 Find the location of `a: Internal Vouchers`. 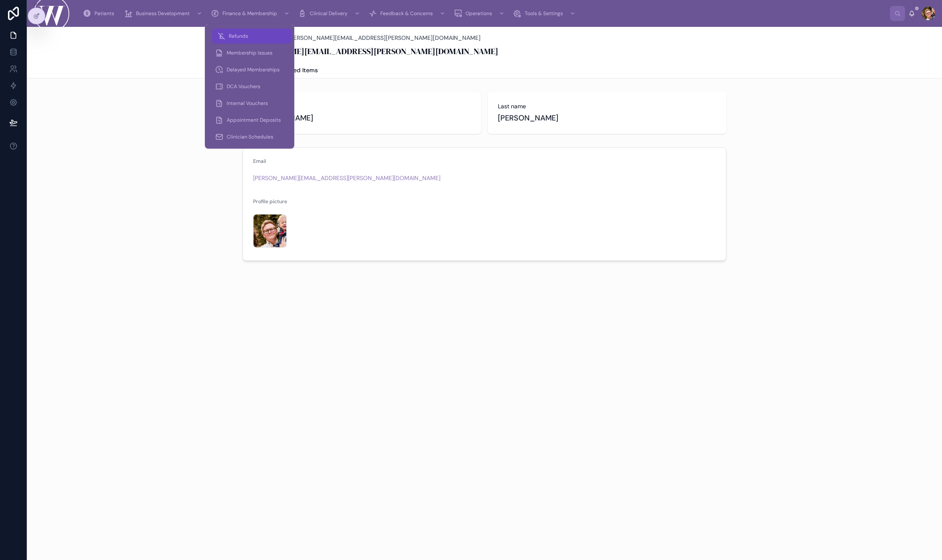

a: Internal Vouchers is located at coordinates (250, 103).